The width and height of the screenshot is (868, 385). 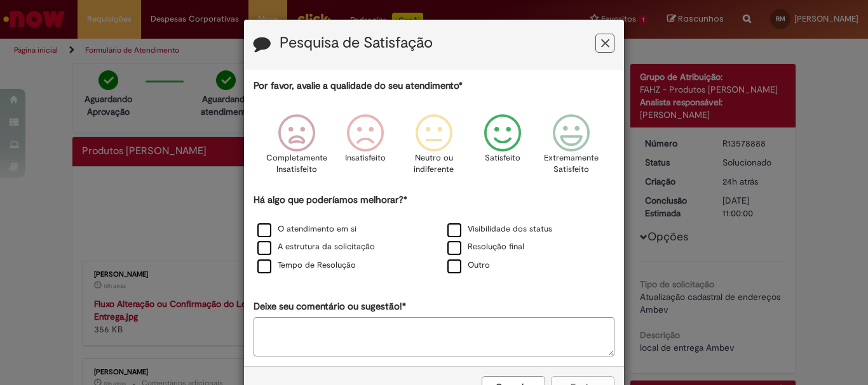 I want to click on label: Deixe seu comentário ou sugestão!*, so click(x=330, y=306).